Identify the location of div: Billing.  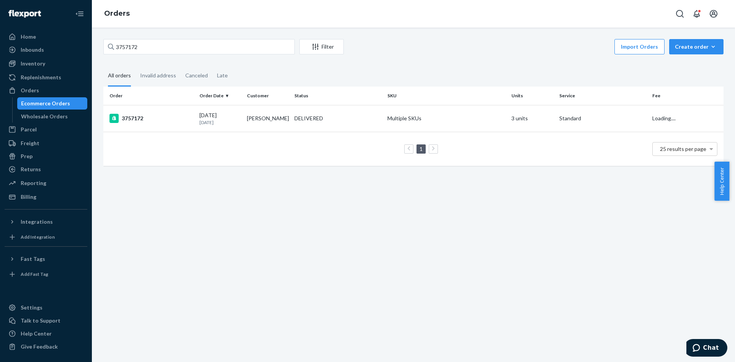
(28, 197).